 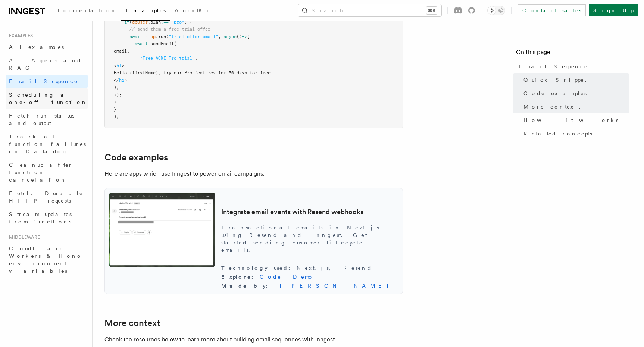 What do you see at coordinates (47, 47) in the screenshot?
I see `a: All examples` at bounding box center [47, 47].